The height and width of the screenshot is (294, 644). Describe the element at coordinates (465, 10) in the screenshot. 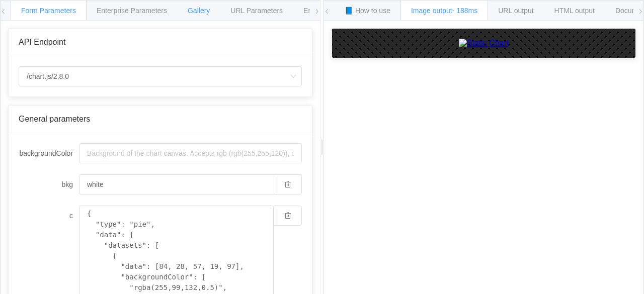

I see `span: - 188ms` at that location.